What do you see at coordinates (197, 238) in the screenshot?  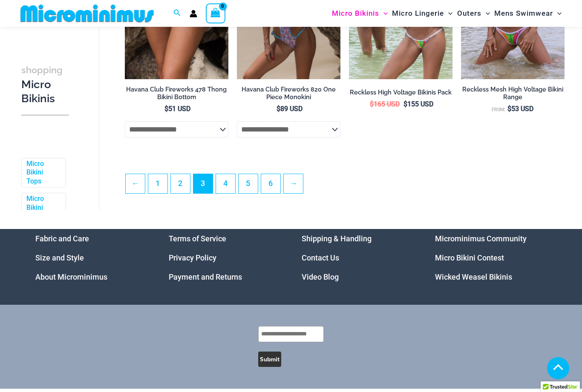 I see `a: Terms of Service` at bounding box center [197, 238].